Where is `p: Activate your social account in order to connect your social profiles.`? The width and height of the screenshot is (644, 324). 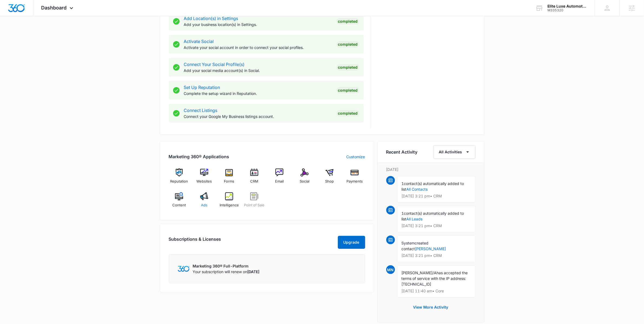 p: Activate your social account in order to connect your social profiles. is located at coordinates (258, 47).